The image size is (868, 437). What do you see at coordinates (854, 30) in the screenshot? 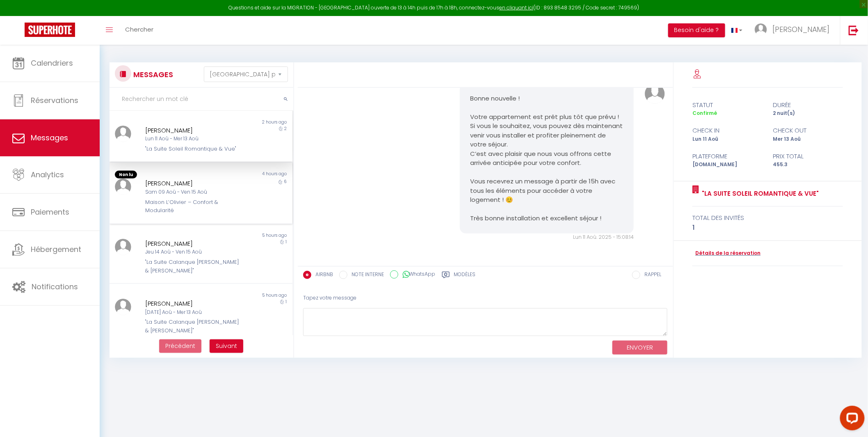
I see `img: logout` at bounding box center [854, 30].